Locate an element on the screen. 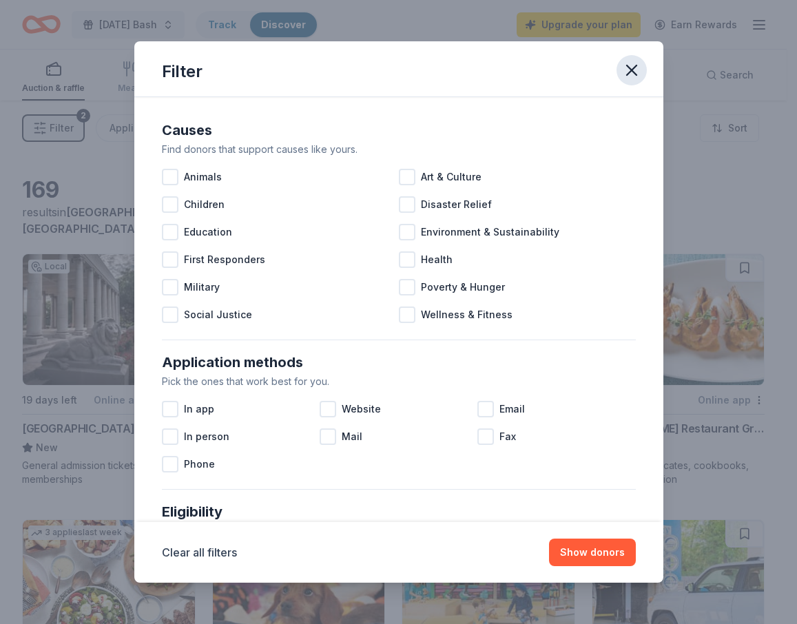 The height and width of the screenshot is (624, 797). div: Application methods is located at coordinates (399, 362).